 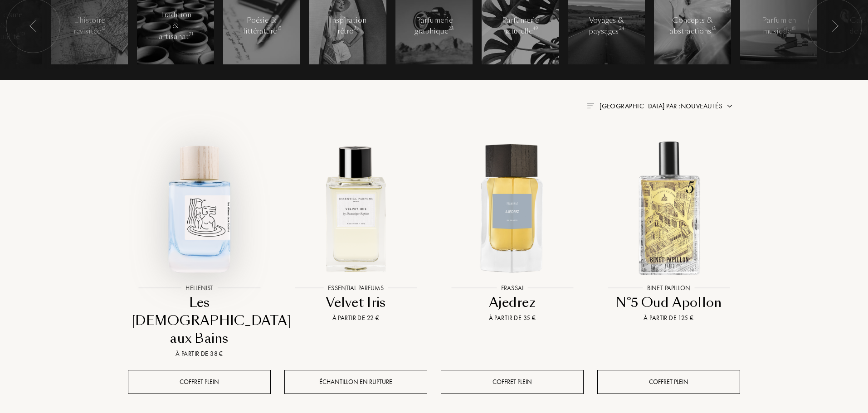 What do you see at coordinates (511, 208) in the screenshot?
I see `img: Ajedrez Frassai` at bounding box center [511, 208].